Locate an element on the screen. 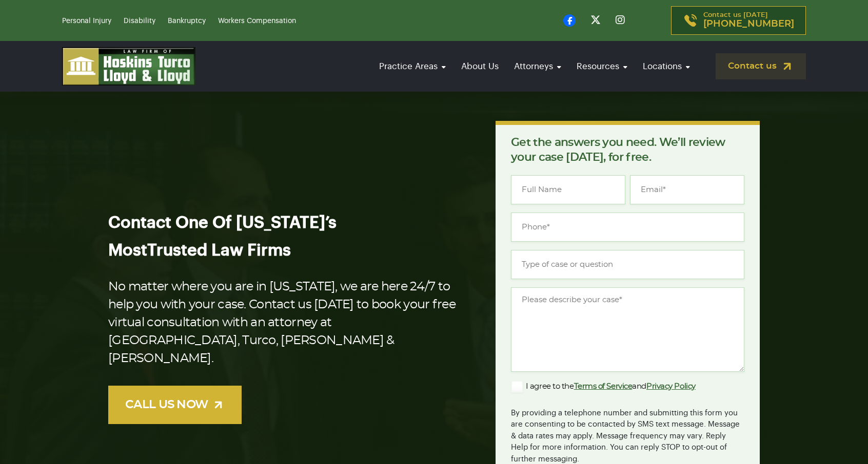 The height and width of the screenshot is (464, 868). a: Disability is located at coordinates (140, 21).